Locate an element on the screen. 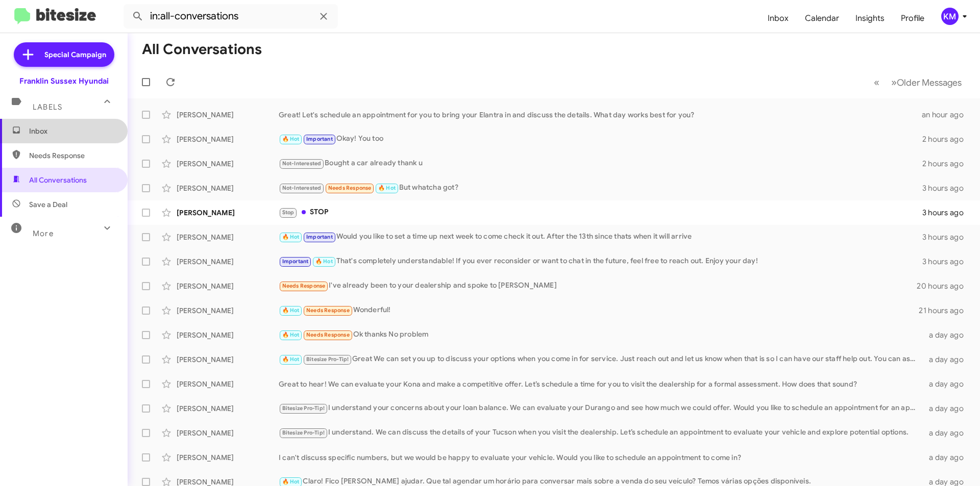 This screenshot has height=486, width=980. div: But whatcha got? is located at coordinates (600, 187).